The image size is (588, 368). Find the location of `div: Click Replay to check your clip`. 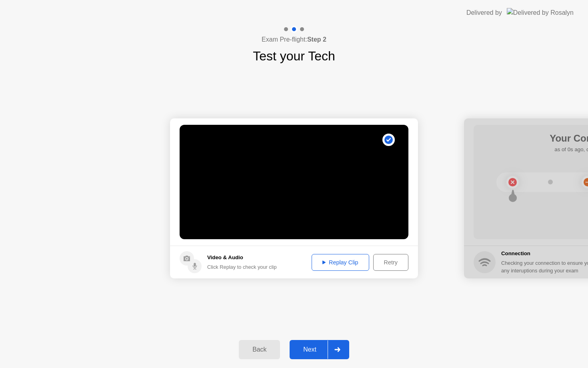

div: Click Replay to check your clip is located at coordinates (242, 267).